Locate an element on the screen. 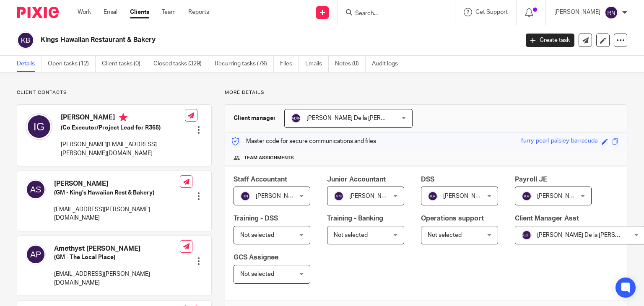 The width and height of the screenshot is (644, 306). a: Email is located at coordinates (110, 12).